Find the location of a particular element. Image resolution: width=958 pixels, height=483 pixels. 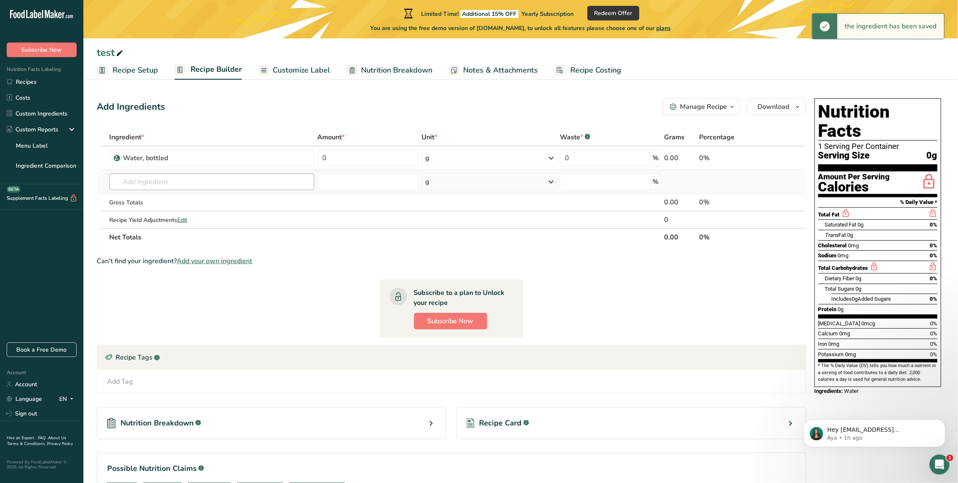

a: Customize Label is located at coordinates (294, 70).